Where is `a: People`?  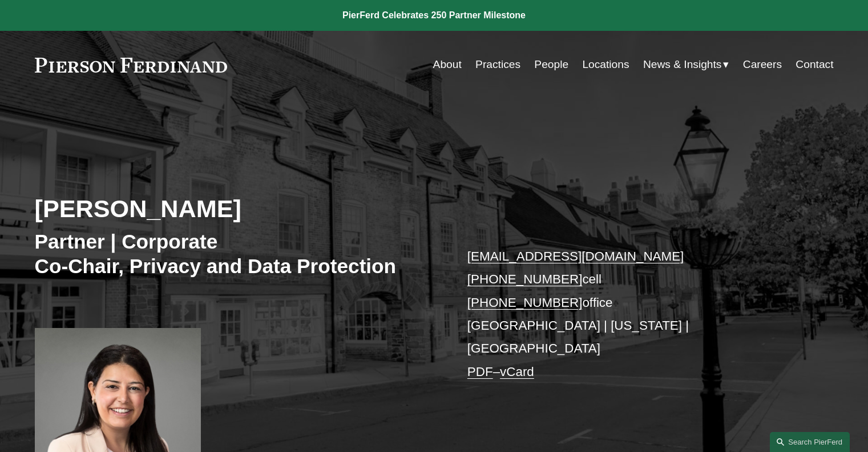 a: People is located at coordinates (552, 65).